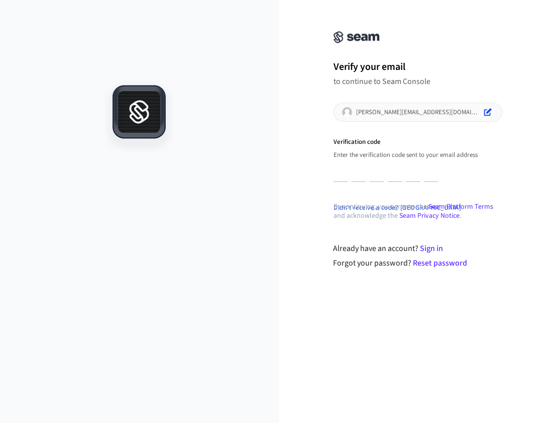 The width and height of the screenshot is (557, 423). I want to click on input: Digit 5, so click(413, 172).